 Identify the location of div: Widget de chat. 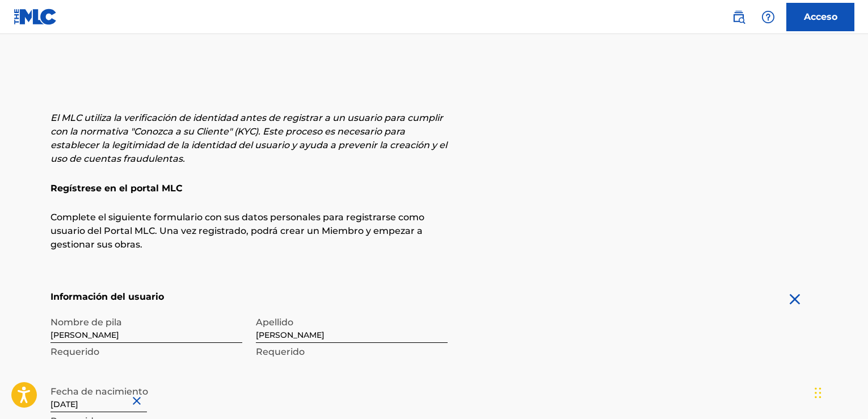
(840, 392).